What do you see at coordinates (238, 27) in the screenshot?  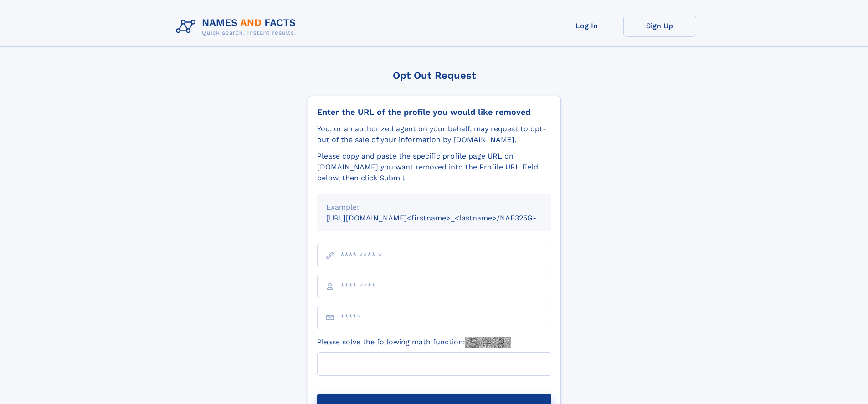 I see `img: Logo Names and Facts` at bounding box center [238, 27].